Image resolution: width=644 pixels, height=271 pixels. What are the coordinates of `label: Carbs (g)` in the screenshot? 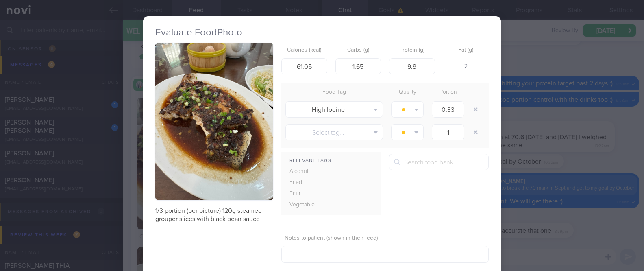 It's located at (358, 50).